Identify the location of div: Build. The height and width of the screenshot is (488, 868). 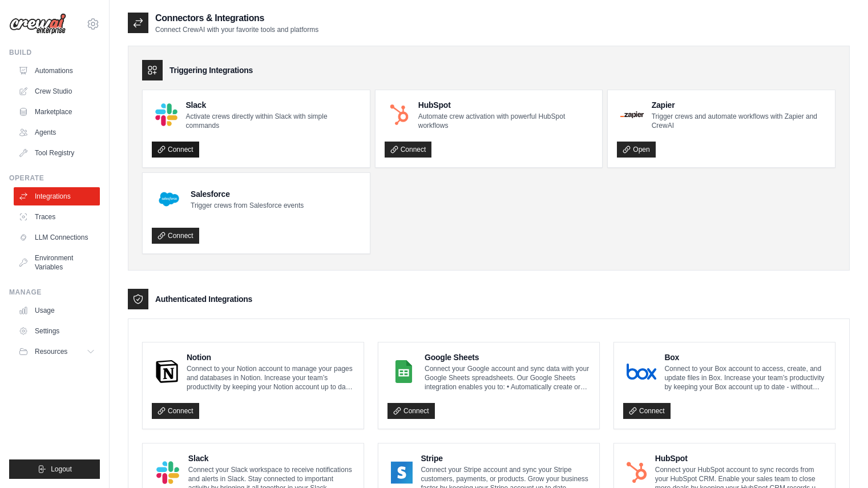
(54, 52).